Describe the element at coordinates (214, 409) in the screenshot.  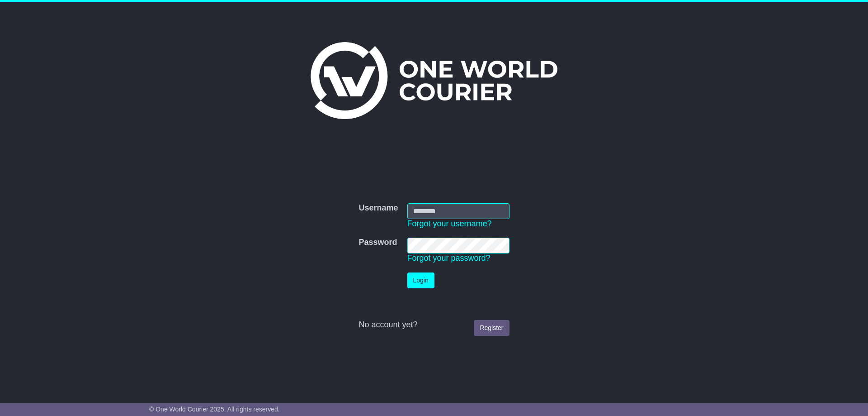
I see `span: © One World Courier 2025. All rights reserved.` at that location.